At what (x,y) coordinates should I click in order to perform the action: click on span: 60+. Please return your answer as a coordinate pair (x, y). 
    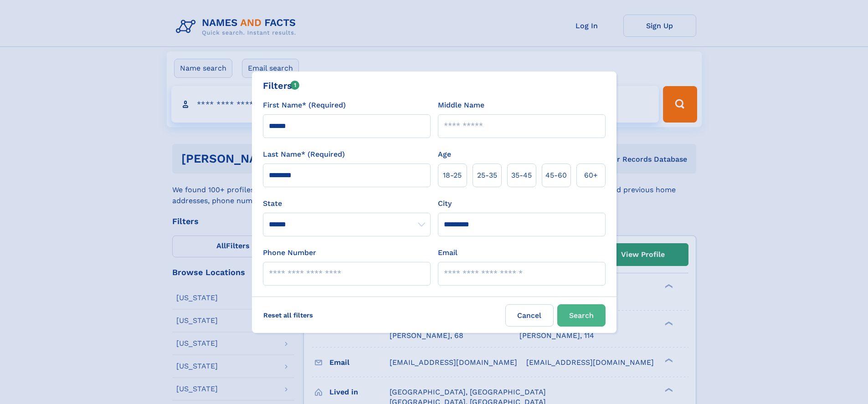
    Looking at the image, I should click on (591, 175).